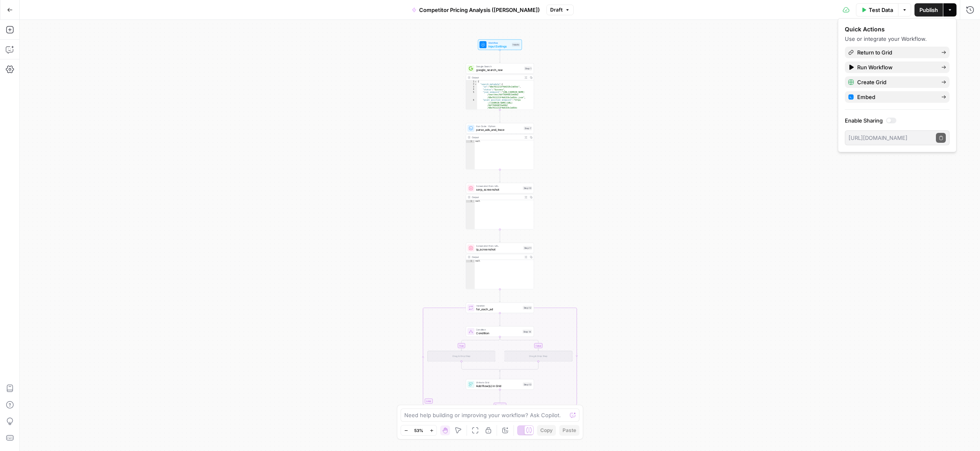  What do you see at coordinates (499, 332) in the screenshot?
I see `div: ConditionConditionStep 14` at bounding box center [499, 332].